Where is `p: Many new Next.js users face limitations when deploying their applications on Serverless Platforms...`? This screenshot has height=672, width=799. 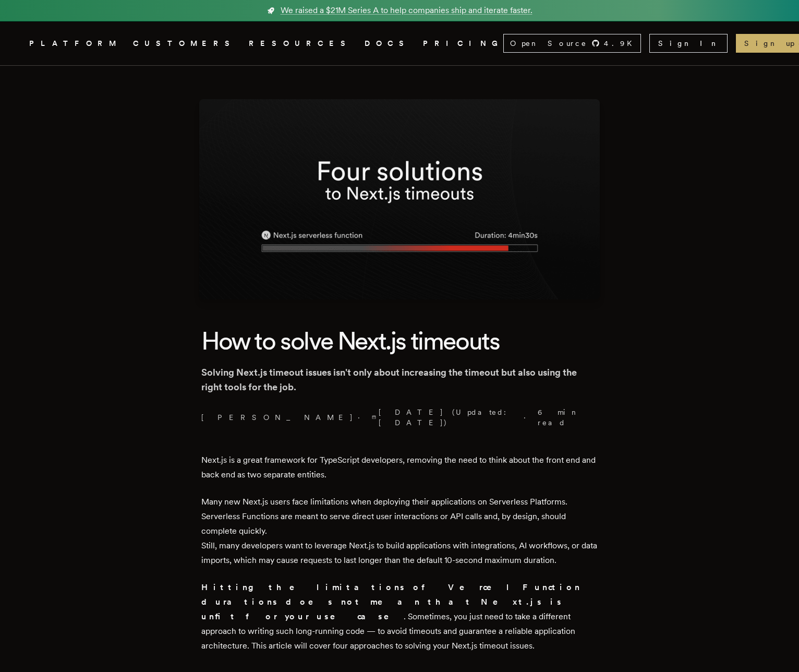
p: Many new Next.js users face limitations when deploying their applications on Serverless Platforms... is located at coordinates (400, 531).